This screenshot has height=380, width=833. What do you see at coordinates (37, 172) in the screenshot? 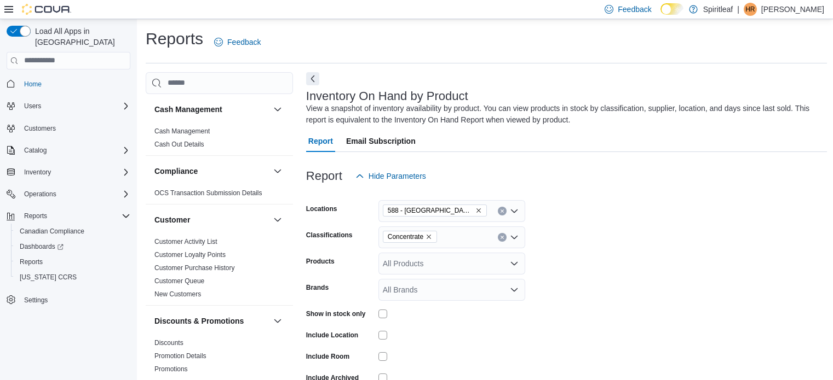
I see `button: Inventory` at bounding box center [37, 172].